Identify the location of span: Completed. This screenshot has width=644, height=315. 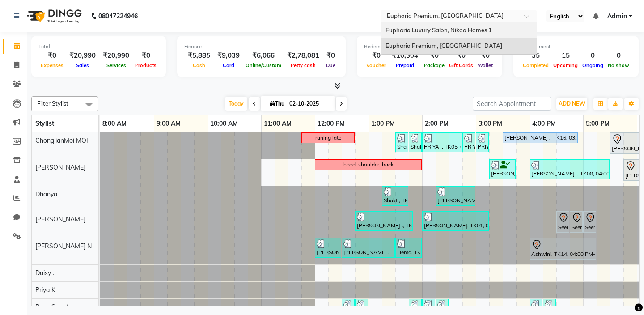
(536, 66).